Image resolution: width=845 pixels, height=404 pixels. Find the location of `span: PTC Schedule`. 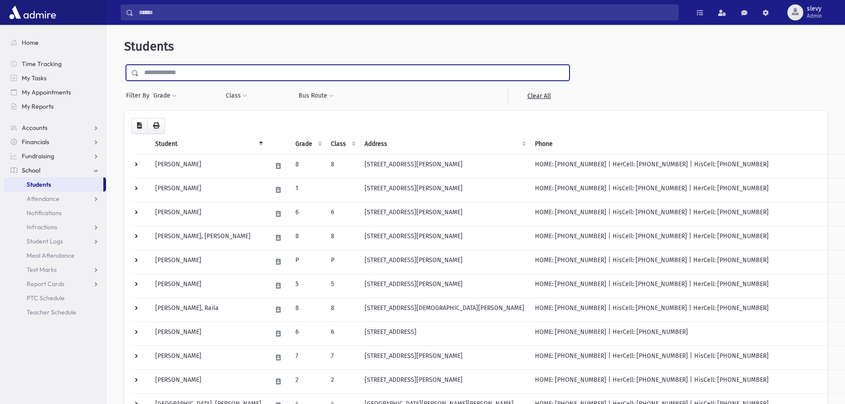

span: PTC Schedule is located at coordinates (46, 298).